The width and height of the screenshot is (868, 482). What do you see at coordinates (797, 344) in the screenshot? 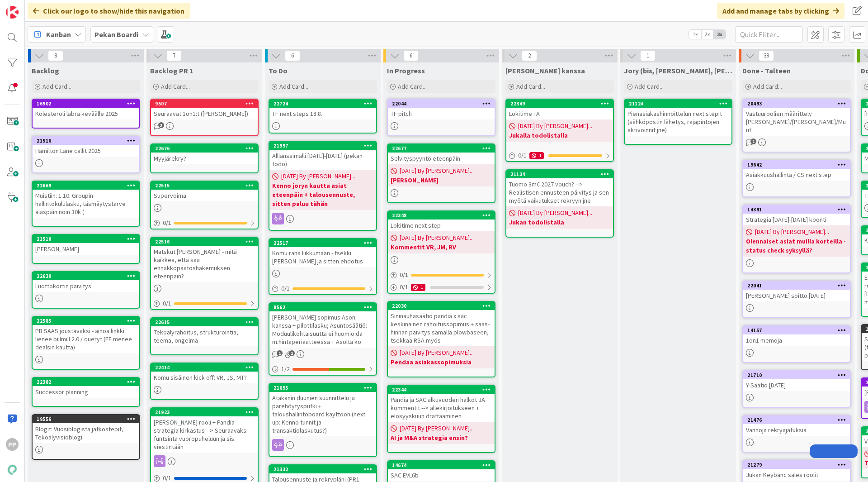
I see `a: 141571on1 memoja` at bounding box center [797, 344].